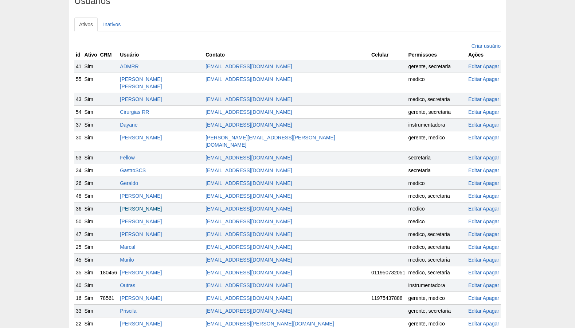 The height and width of the screenshot is (328, 575). I want to click on td: 34, so click(79, 170).